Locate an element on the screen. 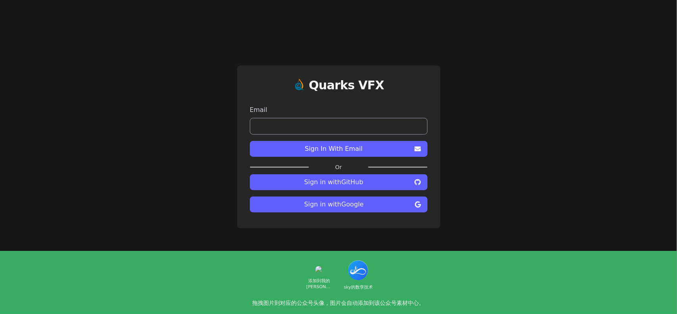 The width and height of the screenshot is (677, 314). button: Sign In With Email is located at coordinates (339, 149).